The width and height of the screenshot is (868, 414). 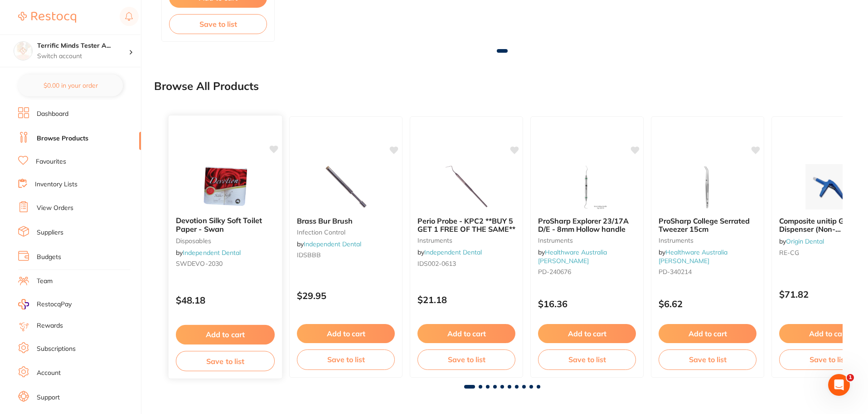 I want to click on img: Restocq Logo, so click(x=47, y=18).